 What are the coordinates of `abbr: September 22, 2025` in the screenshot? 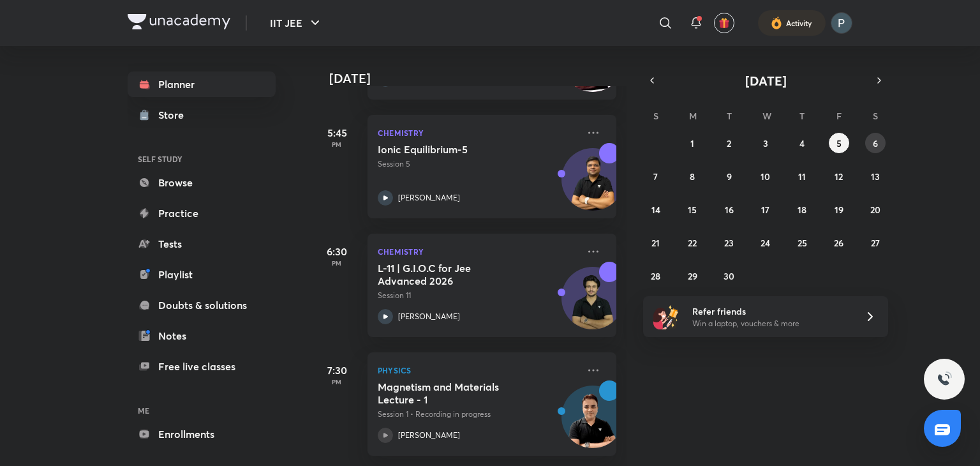 It's located at (692, 243).